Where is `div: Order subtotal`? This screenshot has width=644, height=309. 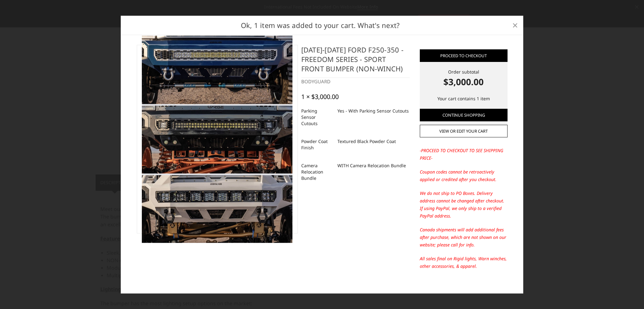 div: Order subtotal is located at coordinates (464, 79).